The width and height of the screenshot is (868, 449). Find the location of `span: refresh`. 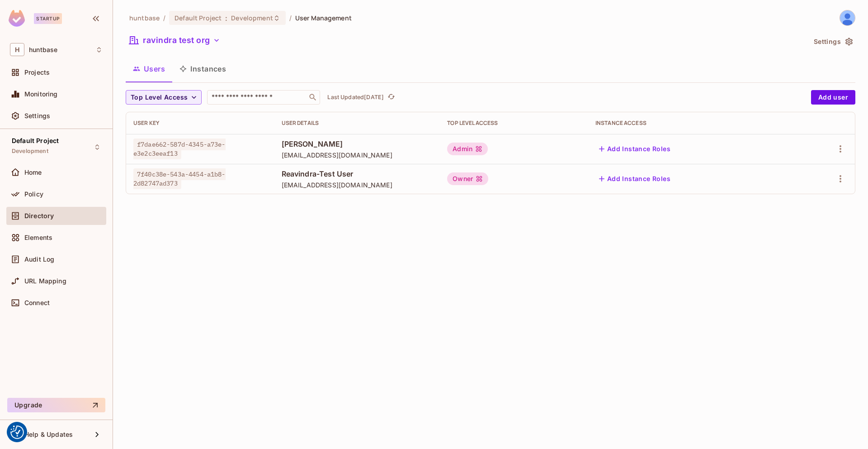

span: refresh is located at coordinates (391, 97).